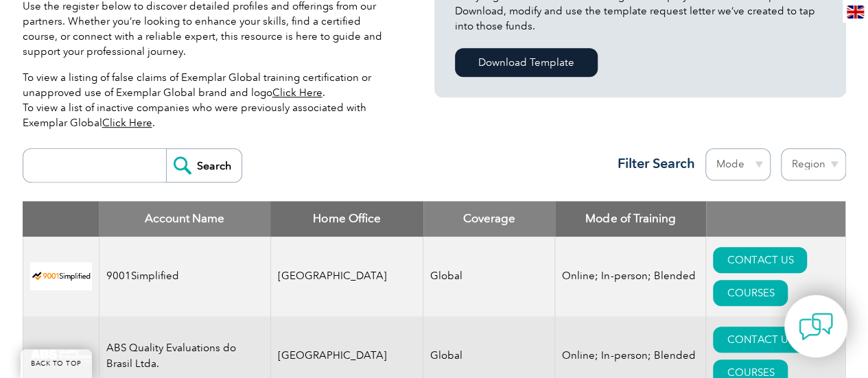 This screenshot has width=868, height=378. Describe the element at coordinates (527, 63) in the screenshot. I see `a: Download Template` at that location.